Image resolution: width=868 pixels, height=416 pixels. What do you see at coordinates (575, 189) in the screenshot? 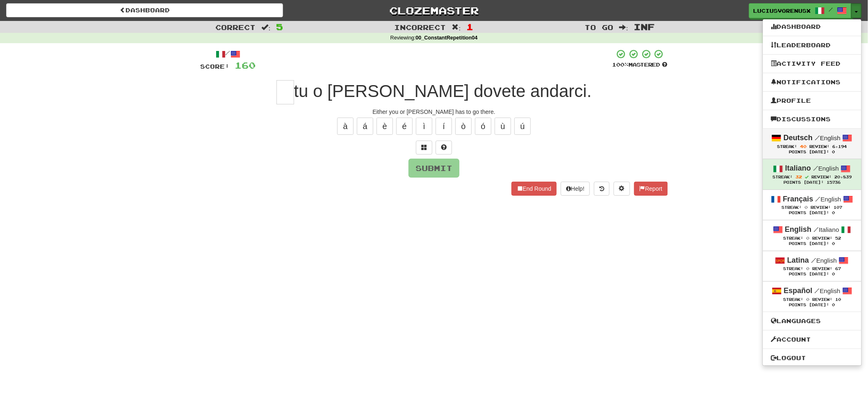
I see `button: Help!` at bounding box center [575, 189].